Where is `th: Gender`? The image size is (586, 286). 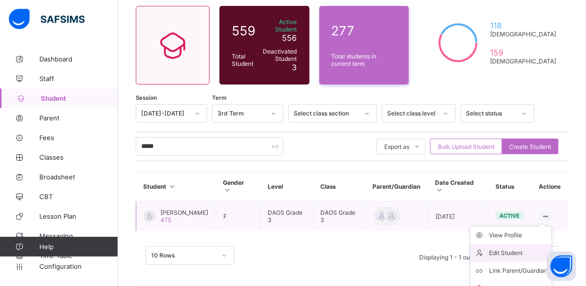
th: Gender is located at coordinates (238, 186).